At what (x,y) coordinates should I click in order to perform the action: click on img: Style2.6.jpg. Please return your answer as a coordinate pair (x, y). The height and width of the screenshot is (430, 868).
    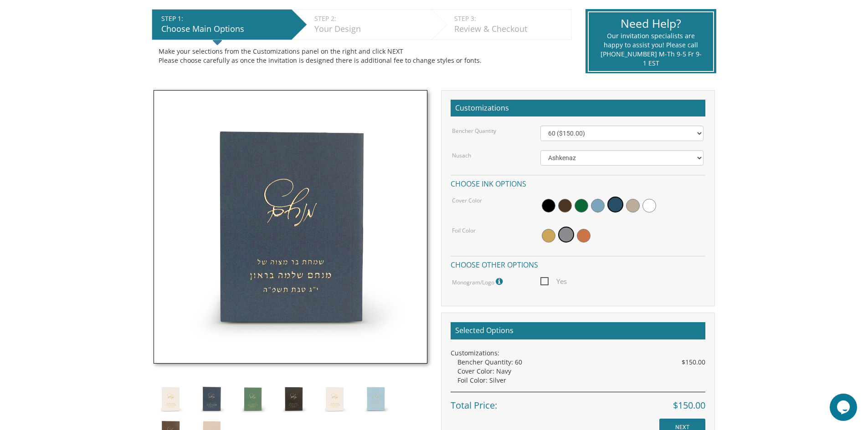
    Looking at the image, I should click on (376, 399).